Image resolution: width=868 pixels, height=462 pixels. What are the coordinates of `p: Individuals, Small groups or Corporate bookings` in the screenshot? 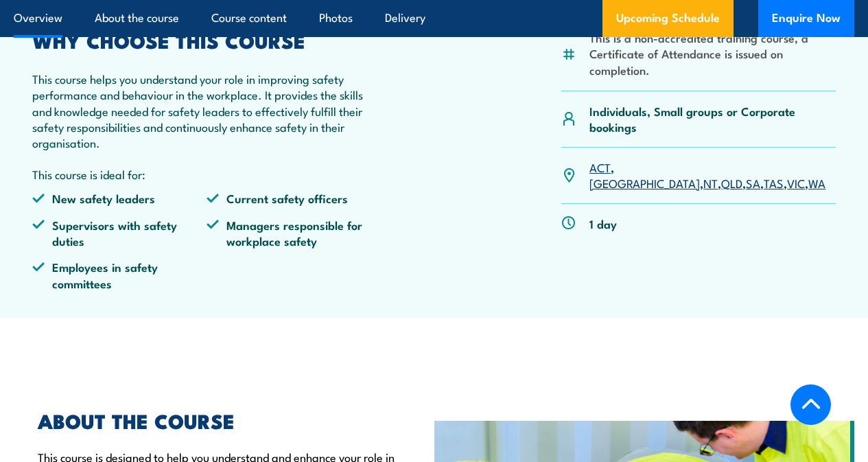 It's located at (712, 119).